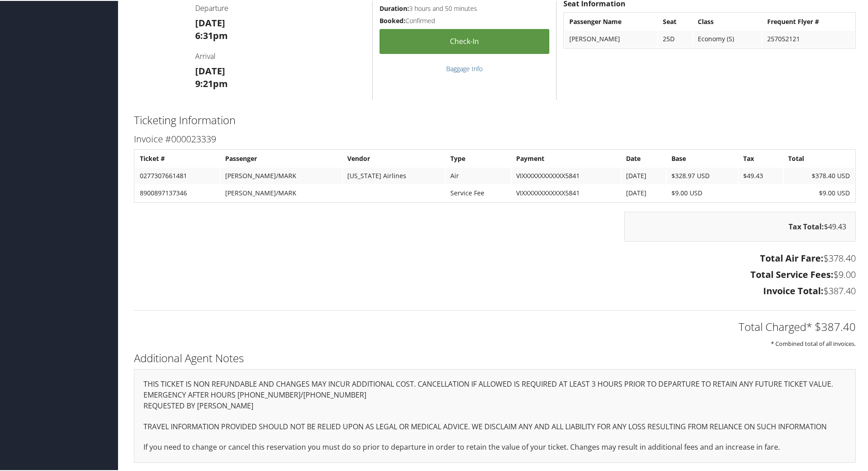 The width and height of the screenshot is (868, 471). I want to click on h2: Ticketing Information, so click(495, 119).